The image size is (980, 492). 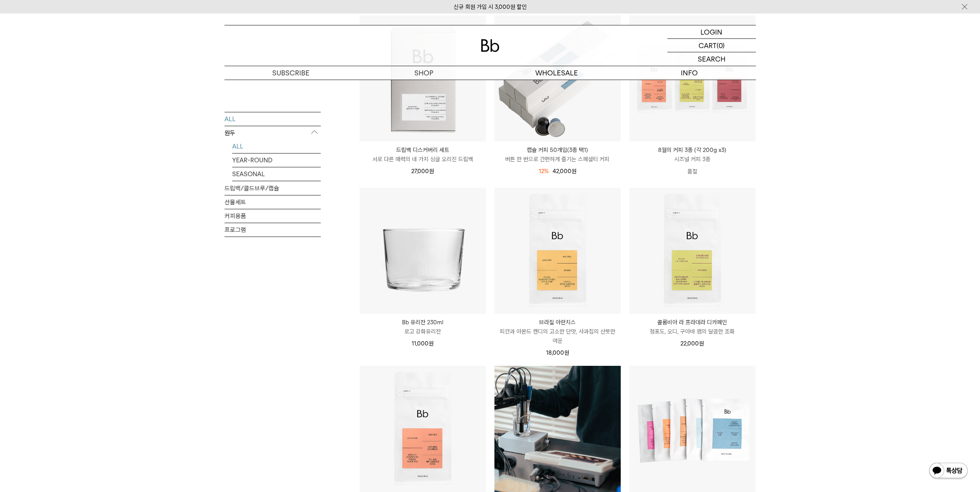 I want to click on span: 27,000, so click(x=422, y=172).